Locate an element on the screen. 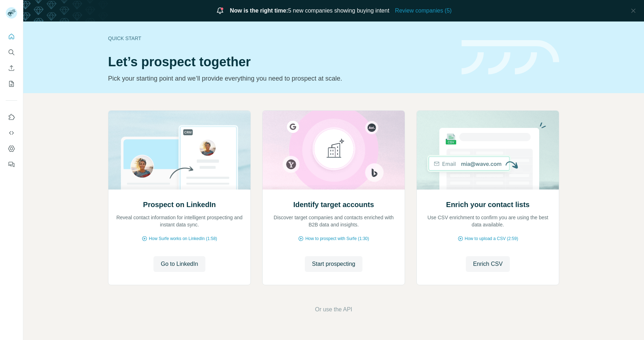 This screenshot has width=644, height=340. span: Now is the right time: is located at coordinates (259, 10).